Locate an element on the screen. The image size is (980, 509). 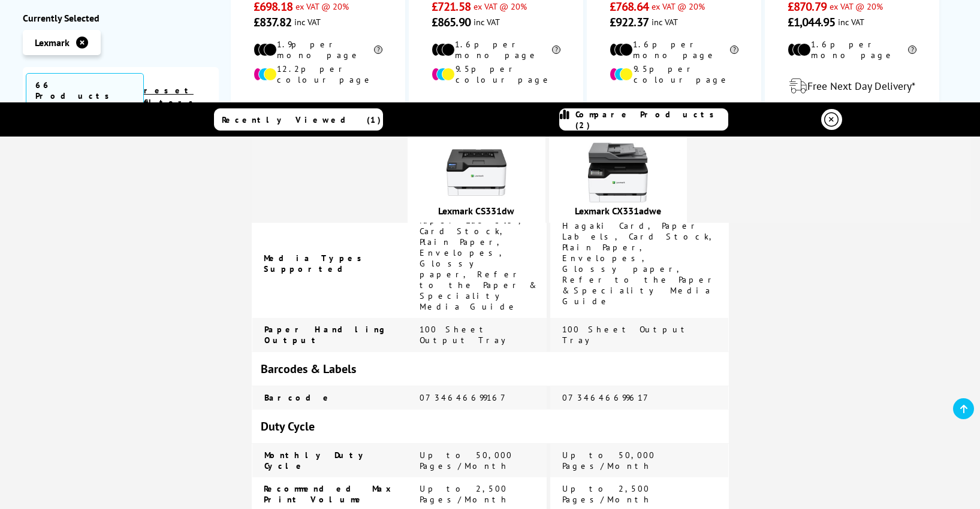
span: £1,044.95 is located at coordinates (811, 22).